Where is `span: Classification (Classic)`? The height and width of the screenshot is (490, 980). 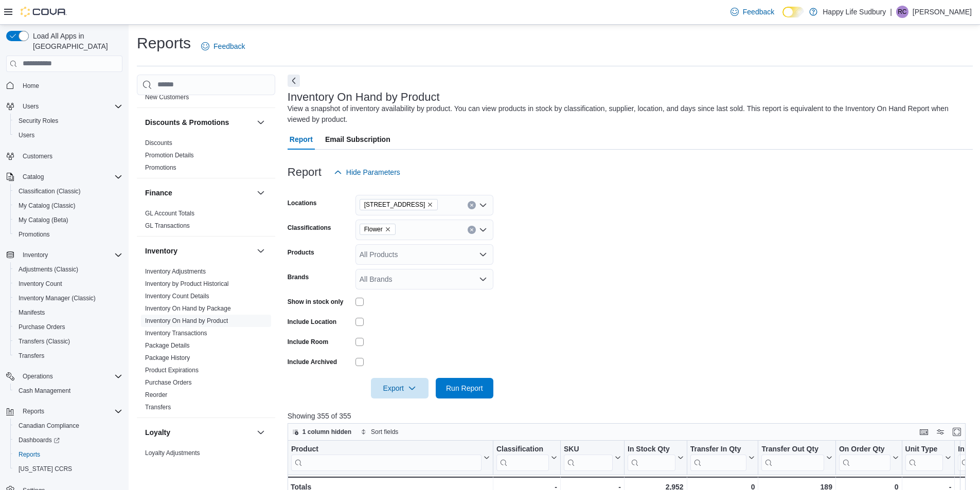 span: Classification (Classic) is located at coordinates (49, 192).